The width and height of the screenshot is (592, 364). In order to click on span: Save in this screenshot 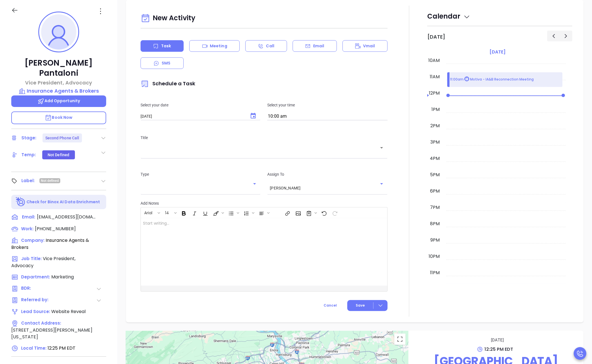, I will do `click(360, 305)`.